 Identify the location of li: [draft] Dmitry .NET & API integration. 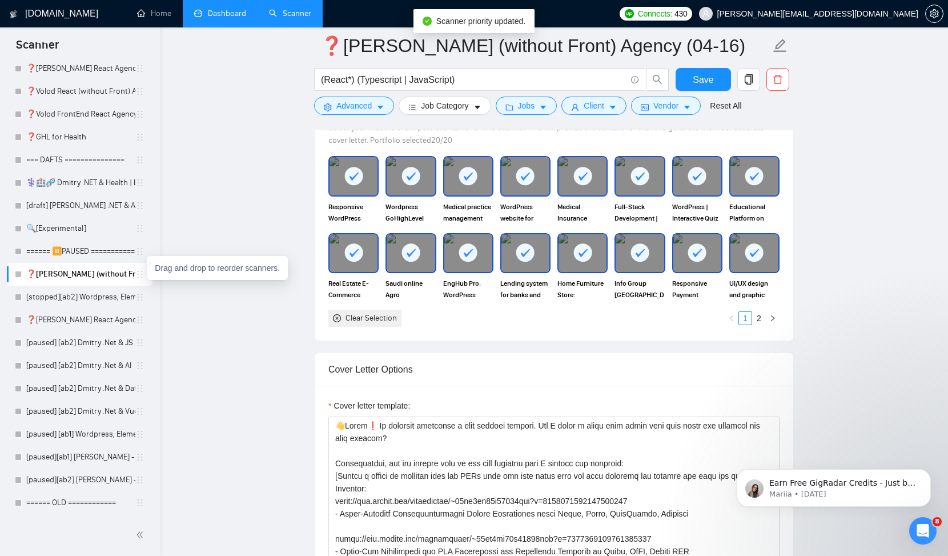
(79, 206).